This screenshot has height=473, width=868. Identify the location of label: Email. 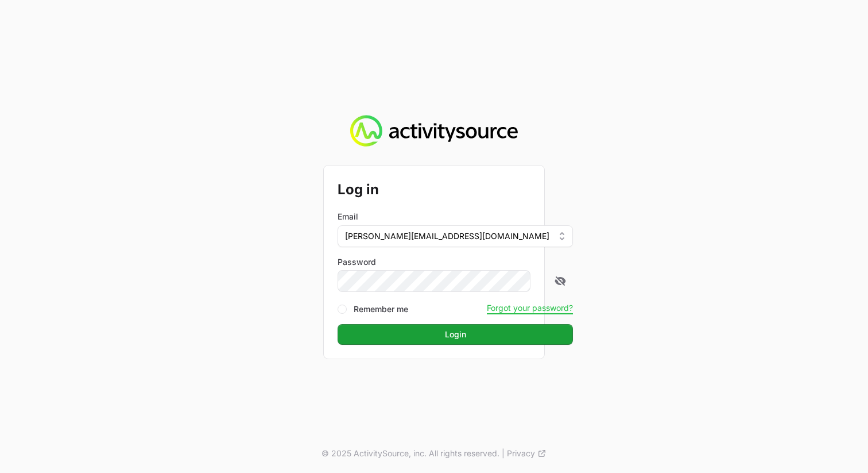
(348, 216).